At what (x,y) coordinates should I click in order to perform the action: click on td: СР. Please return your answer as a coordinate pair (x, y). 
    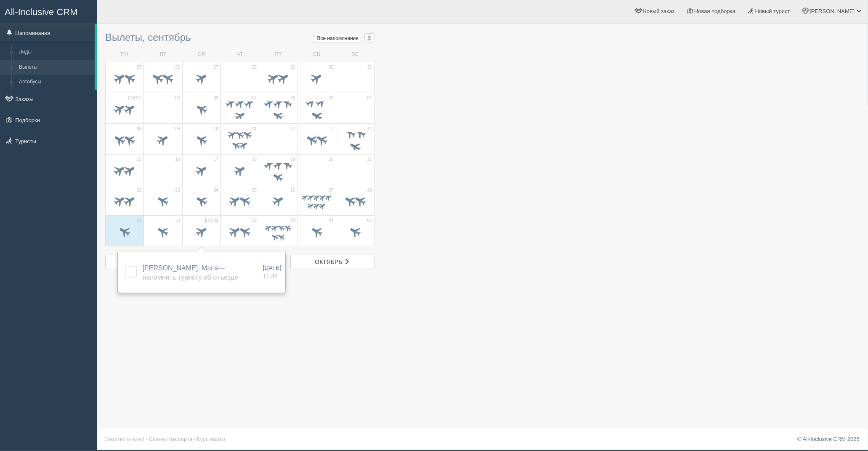
    Looking at the image, I should click on (201, 54).